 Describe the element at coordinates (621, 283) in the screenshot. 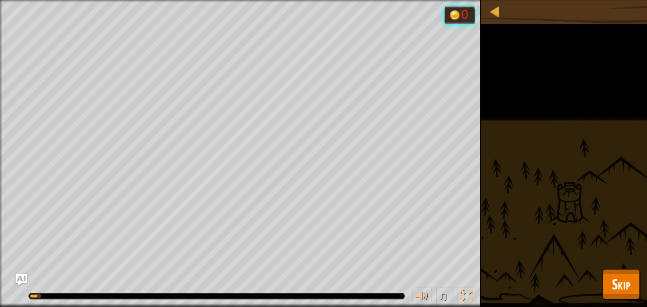

I see `span: Skip` at that location.